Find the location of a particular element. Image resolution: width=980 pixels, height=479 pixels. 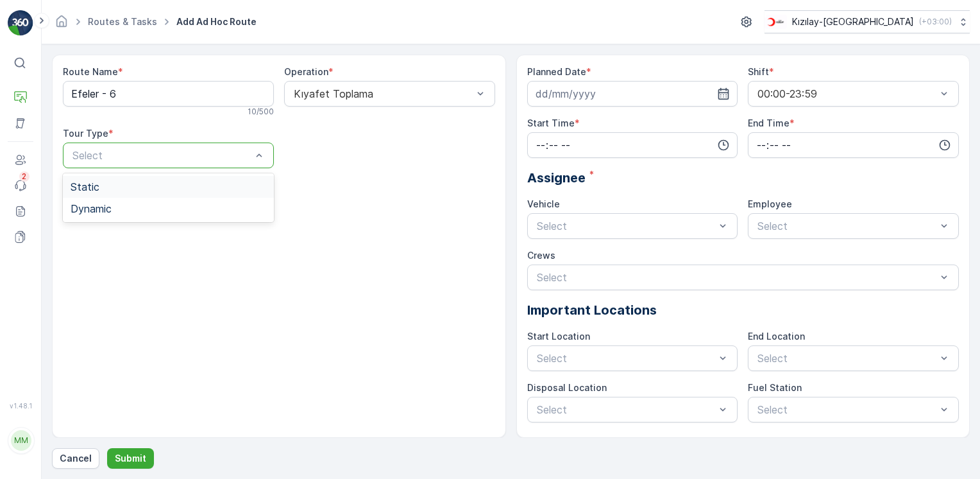

label: End Time is located at coordinates (768, 123).